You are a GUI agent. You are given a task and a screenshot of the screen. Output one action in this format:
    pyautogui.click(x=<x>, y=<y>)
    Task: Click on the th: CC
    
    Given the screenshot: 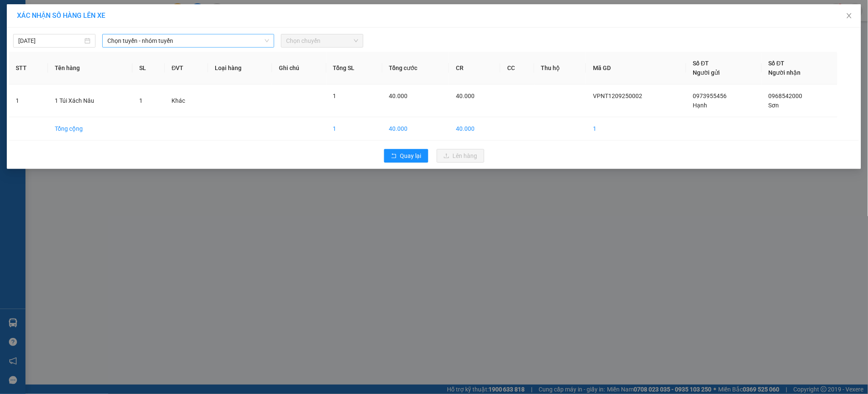 What is the action you would take?
    pyautogui.click(x=517, y=68)
    